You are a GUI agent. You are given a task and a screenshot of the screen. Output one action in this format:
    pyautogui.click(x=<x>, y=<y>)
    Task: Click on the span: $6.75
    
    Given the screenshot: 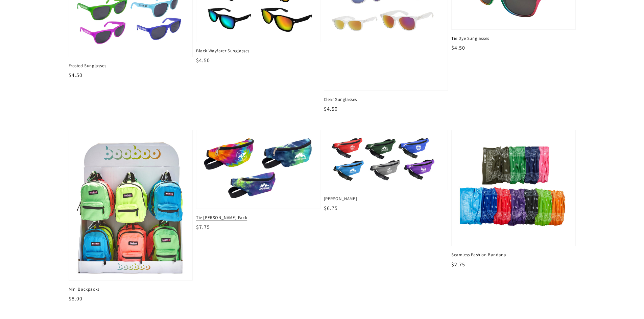 What is the action you would take?
    pyautogui.click(x=331, y=208)
    